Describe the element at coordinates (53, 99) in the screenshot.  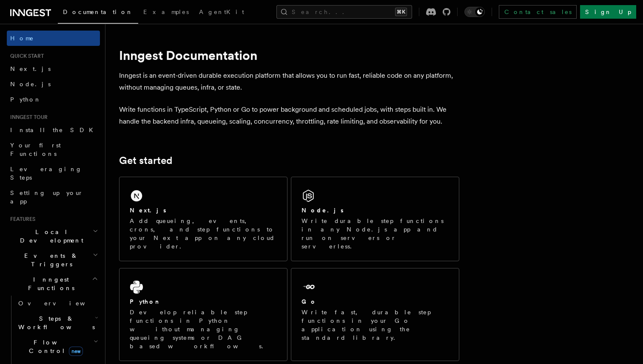
I see `a: Python` at that location.